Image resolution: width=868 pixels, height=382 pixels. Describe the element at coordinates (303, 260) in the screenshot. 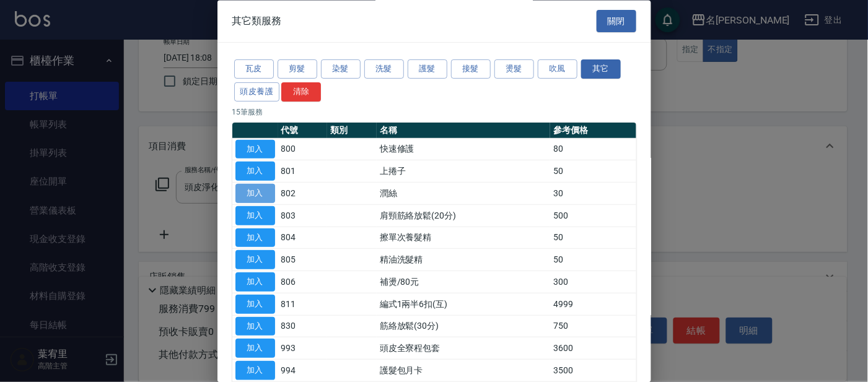

I see `td: 805` at that location.